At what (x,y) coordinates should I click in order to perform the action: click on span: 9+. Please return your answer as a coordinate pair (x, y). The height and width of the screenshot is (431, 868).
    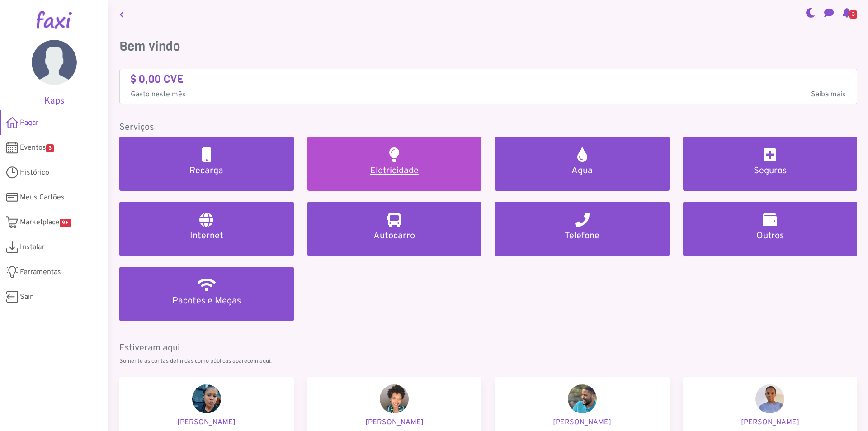
    Looking at the image, I should click on (65, 223).